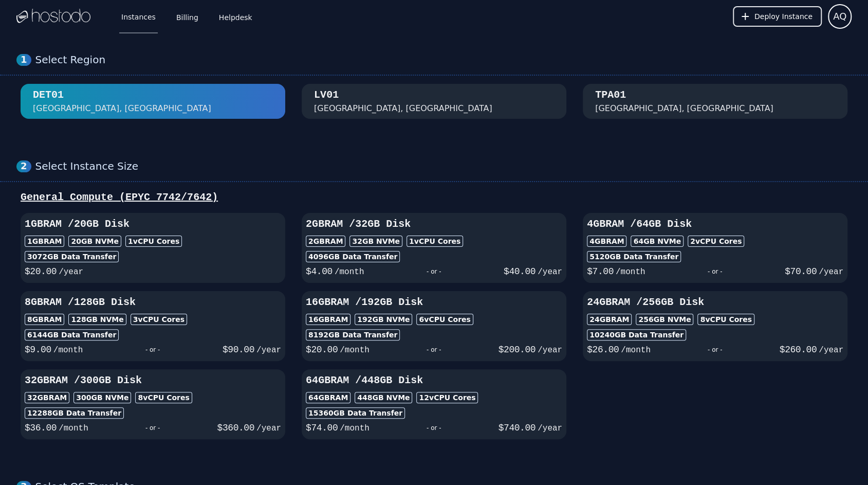 This screenshot has width=868, height=485. What do you see at coordinates (434, 248) in the screenshot?
I see `button: 2GBRAM /32GB Disk2GBRAM32GB NVMe1vCPU Cores4096GB Data Transfer$4.00/month- or -$40.00/year` at bounding box center [434, 248].